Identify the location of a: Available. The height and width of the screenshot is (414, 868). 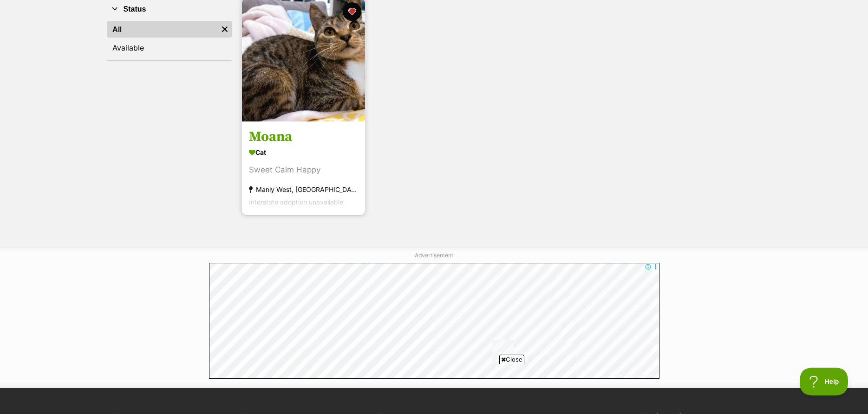
(169, 48).